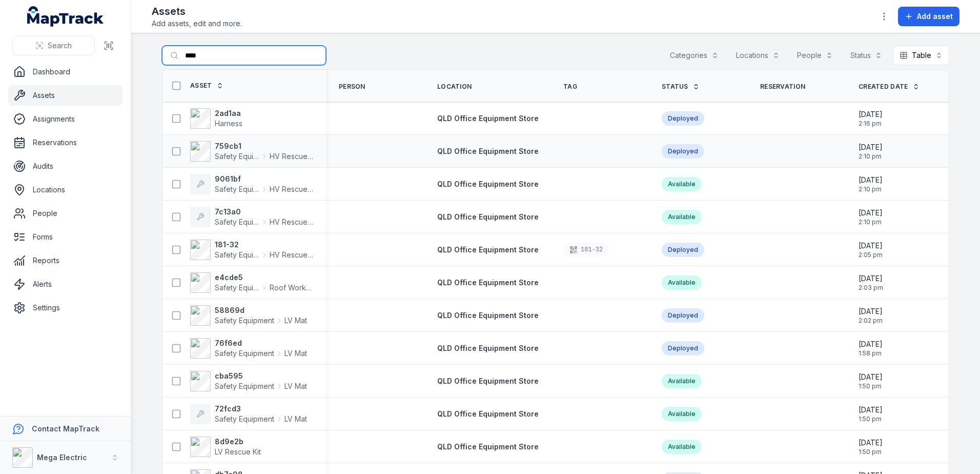 The height and width of the screenshot is (474, 980). I want to click on a: 181-32Safety EquipmentHV Rescue Hook, so click(252, 250).